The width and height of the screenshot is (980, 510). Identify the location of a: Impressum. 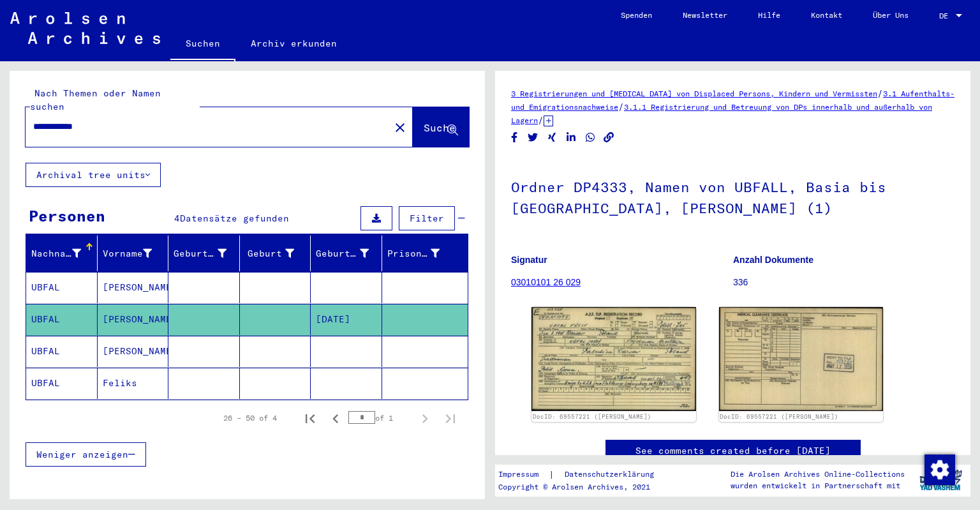
(523, 474).